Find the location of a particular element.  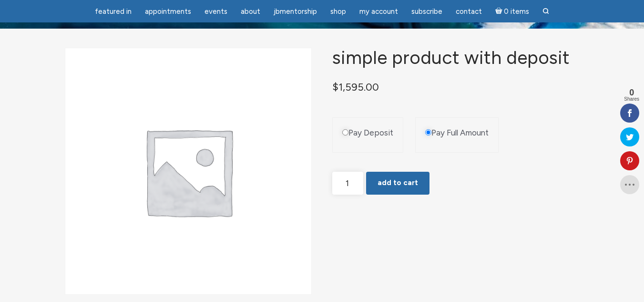

a: Contact is located at coordinates (469, 11).